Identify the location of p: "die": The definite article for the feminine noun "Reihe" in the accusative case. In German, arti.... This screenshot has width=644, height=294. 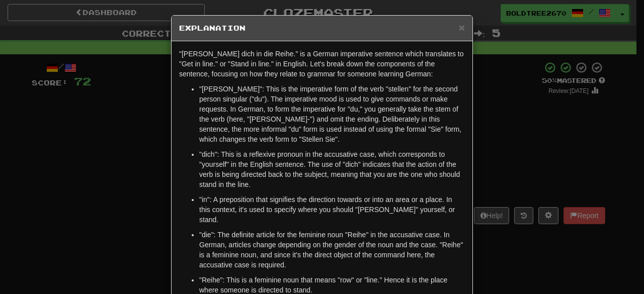
(332, 250).